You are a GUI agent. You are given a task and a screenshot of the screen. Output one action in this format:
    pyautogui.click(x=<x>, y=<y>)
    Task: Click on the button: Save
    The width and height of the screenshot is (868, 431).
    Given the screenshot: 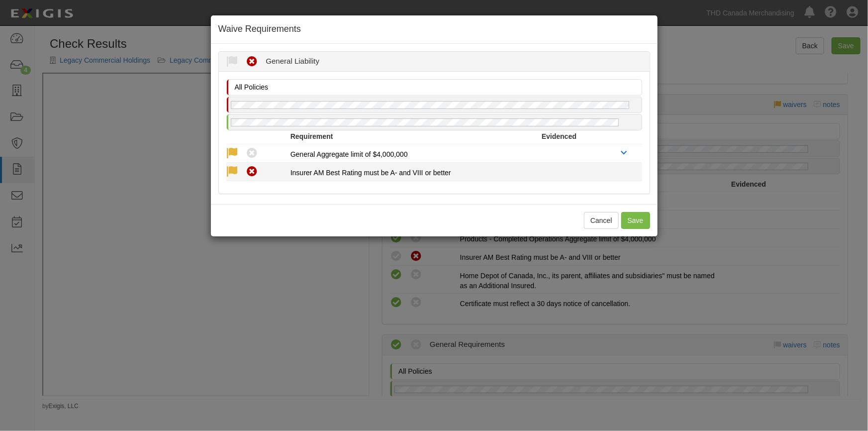 What is the action you would take?
    pyautogui.click(x=636, y=221)
    